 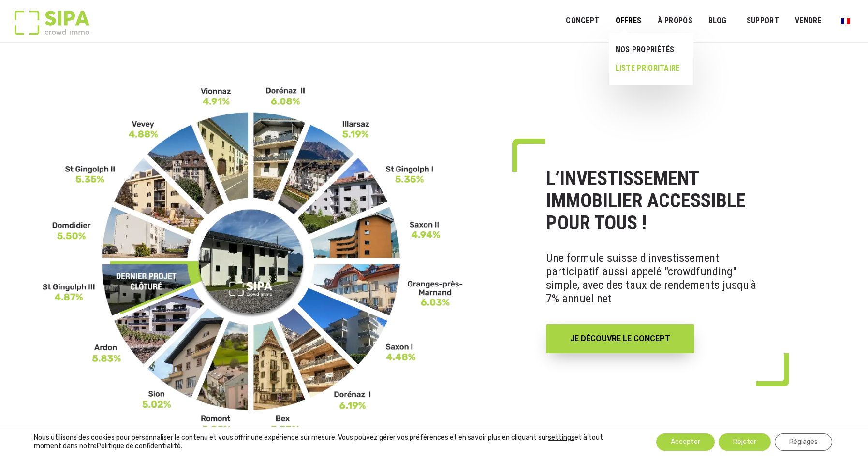 What do you see at coordinates (331, 442) in the screenshot?
I see `p: Nous utilisons des cookies pour personnaliser le contenu et vous offrir une expérience sur mesure...` at bounding box center [331, 442].